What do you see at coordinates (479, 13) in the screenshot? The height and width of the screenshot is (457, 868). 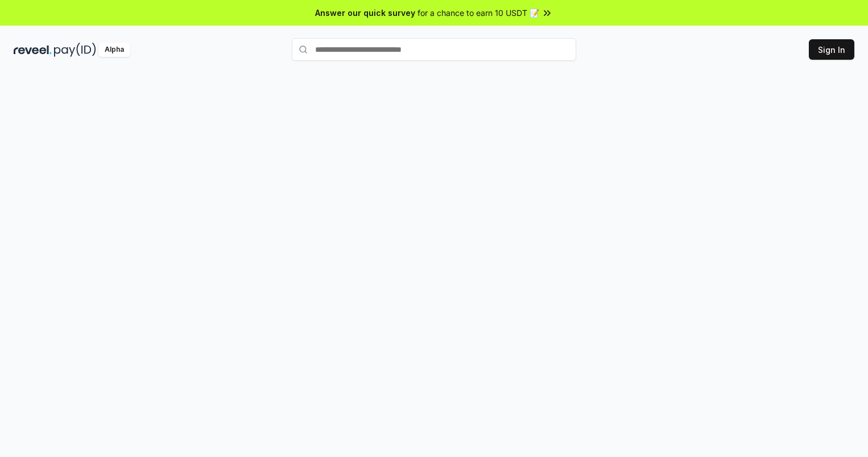 I see `span: for a chance to earn 10 USDT 📝` at bounding box center [479, 13].